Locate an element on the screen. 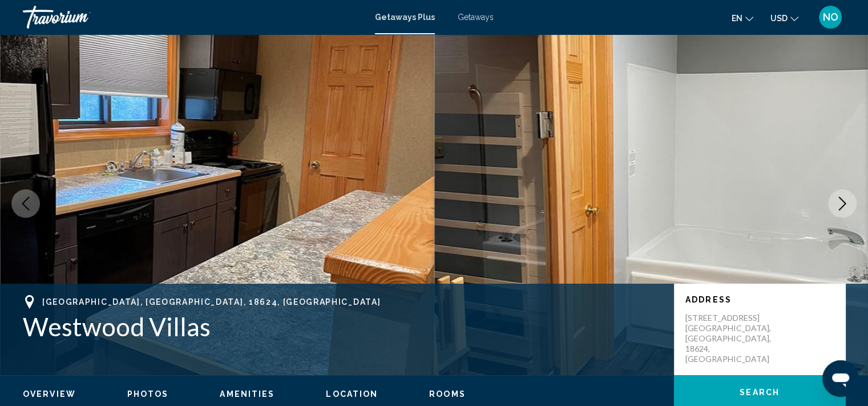 Image resolution: width=868 pixels, height=406 pixels. a: Travorium is located at coordinates (193, 17).